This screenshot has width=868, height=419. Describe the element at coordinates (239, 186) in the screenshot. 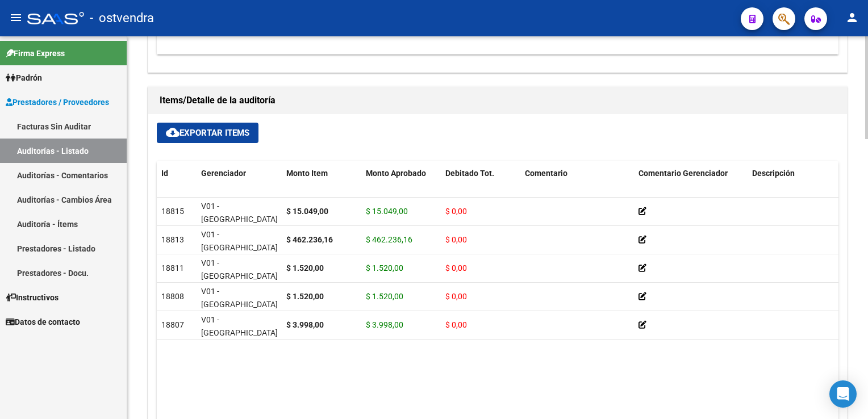

I see `datatable-header-cell: Gerenciador` at that location.